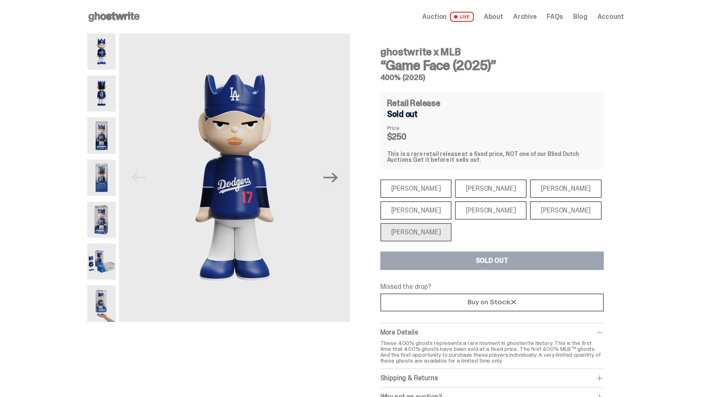 The height and width of the screenshot is (397, 717). Describe the element at coordinates (492, 261) in the screenshot. I see `div: SOLD OUT` at that location.